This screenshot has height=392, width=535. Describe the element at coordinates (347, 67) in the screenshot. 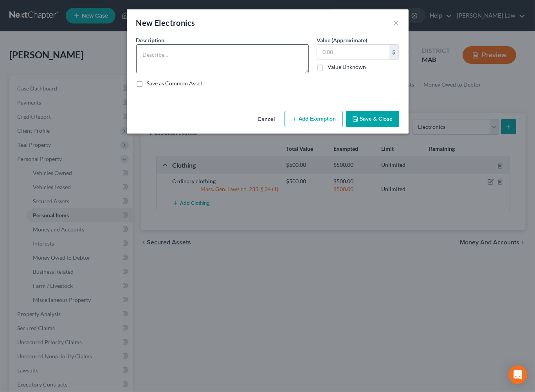

I see `label: Value Unknown` at that location.